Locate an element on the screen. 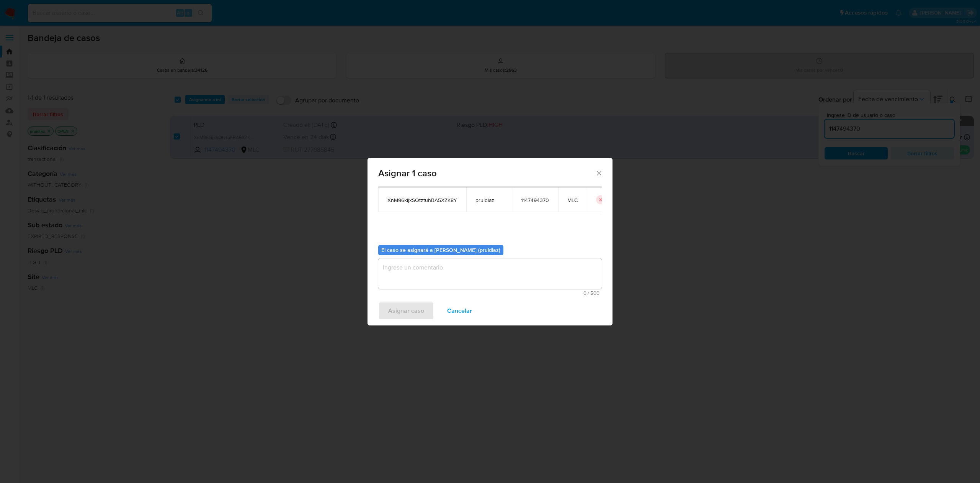 The height and width of the screenshot is (483, 980). span: MLC is located at coordinates (572, 200).